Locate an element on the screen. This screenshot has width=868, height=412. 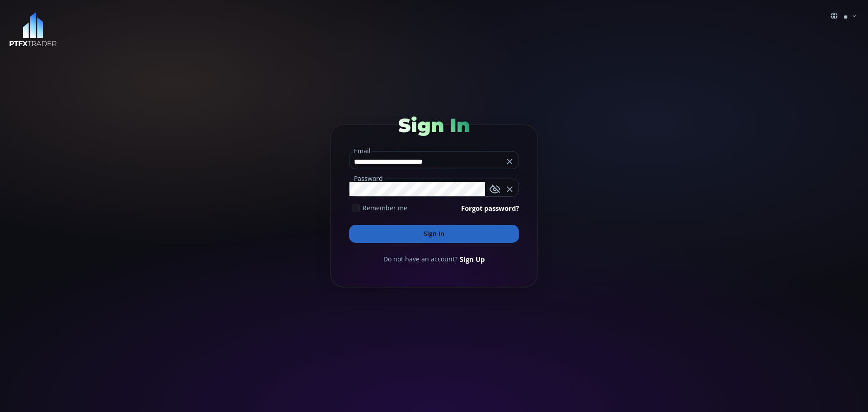
a: Forgot password? is located at coordinates (490, 208).